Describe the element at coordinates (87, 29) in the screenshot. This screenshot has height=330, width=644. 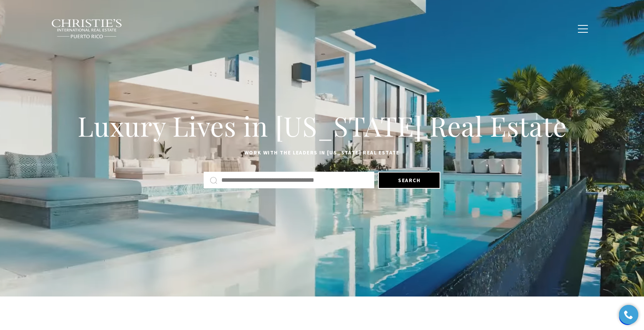
I see `img: Christie's International Real Estate black text logo` at that location.